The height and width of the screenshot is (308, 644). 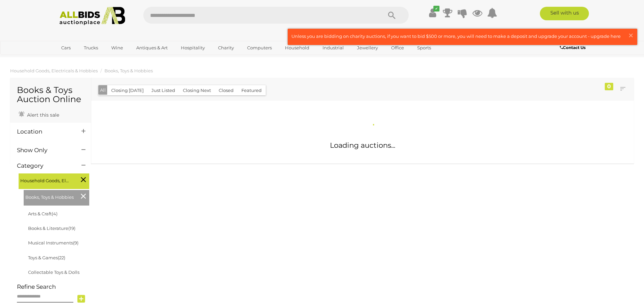 I want to click on a: Cars, so click(x=66, y=48).